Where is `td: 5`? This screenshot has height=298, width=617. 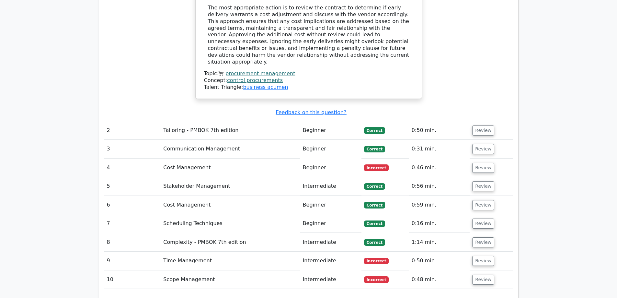 td: 5 is located at coordinates (133, 186).